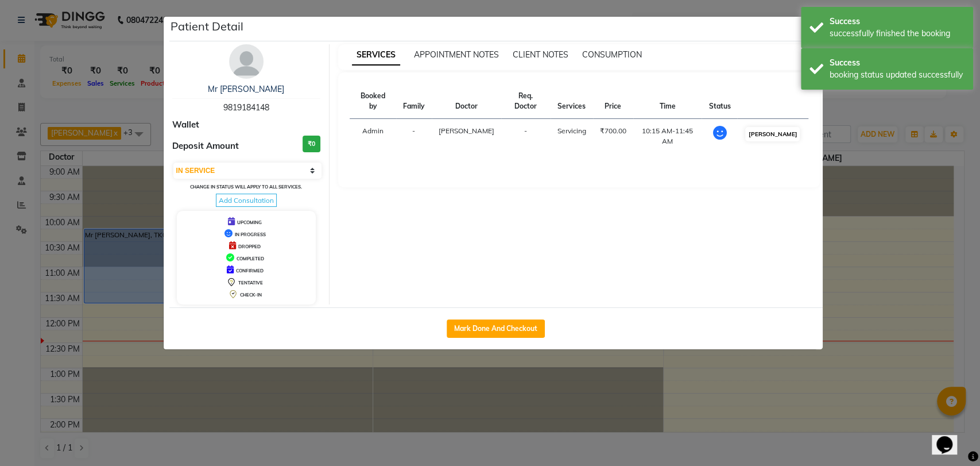 Image resolution: width=980 pixels, height=466 pixels. I want to click on th: Req. Doctor, so click(526, 101).